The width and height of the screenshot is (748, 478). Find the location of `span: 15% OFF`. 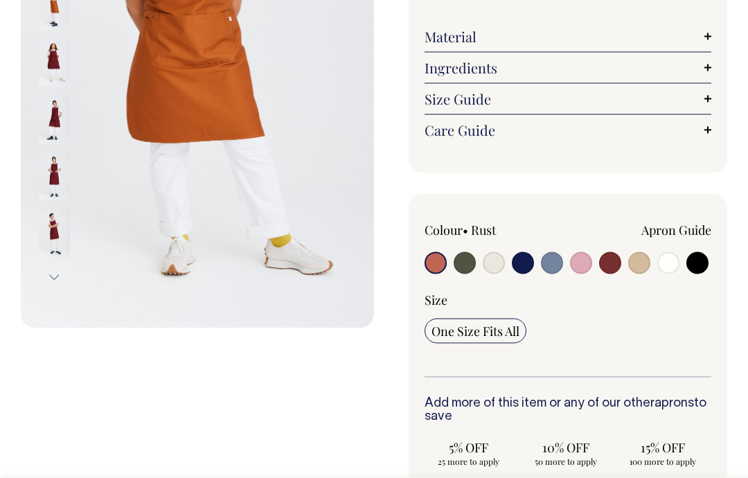

span: 15% OFF is located at coordinates (663, 448).